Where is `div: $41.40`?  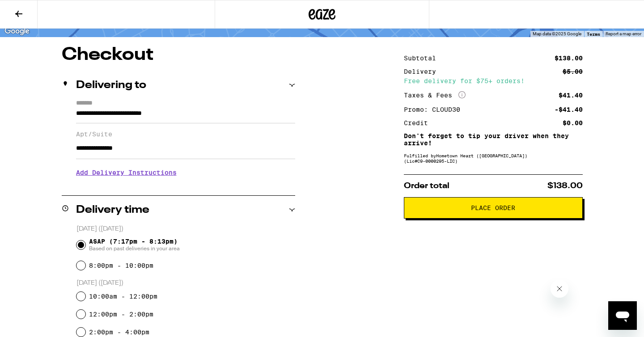 div: $41.40 is located at coordinates (571, 95).